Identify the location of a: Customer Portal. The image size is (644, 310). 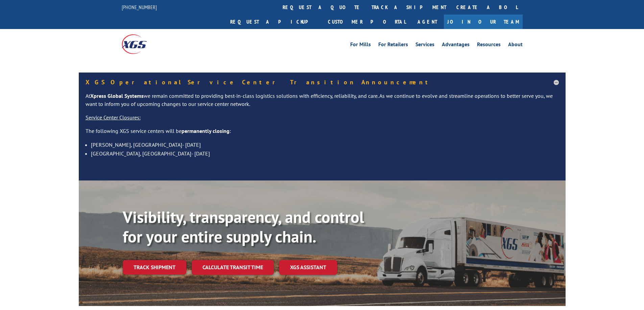
(367, 22).